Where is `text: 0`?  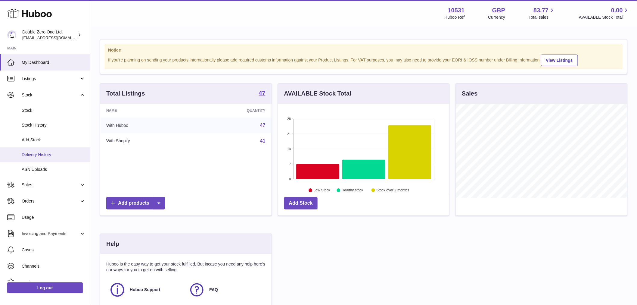
text: 0 is located at coordinates (290, 179).